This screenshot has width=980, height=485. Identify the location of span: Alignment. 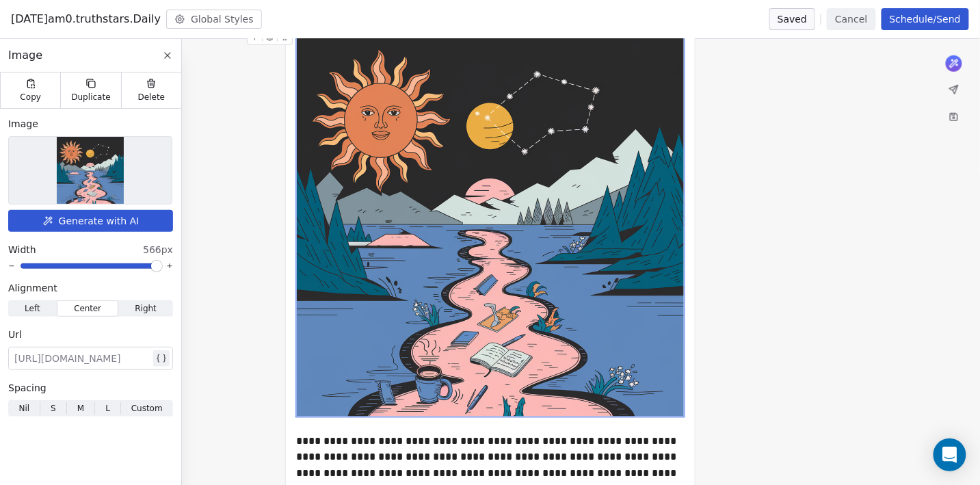
(33, 288).